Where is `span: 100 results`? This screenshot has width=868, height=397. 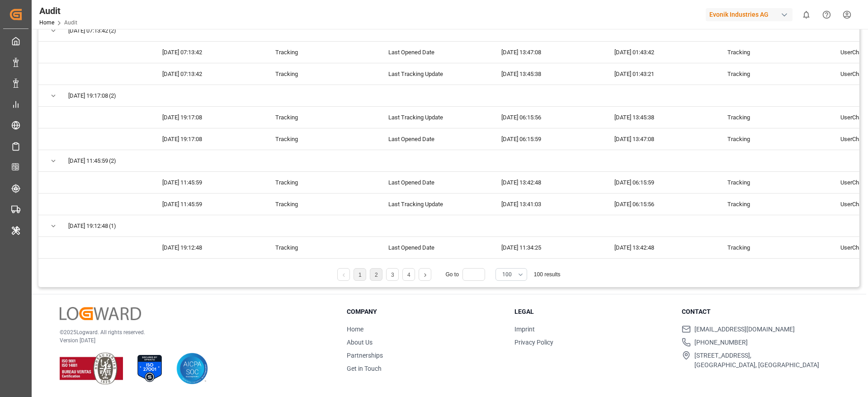
span: 100 results is located at coordinates (547, 275).